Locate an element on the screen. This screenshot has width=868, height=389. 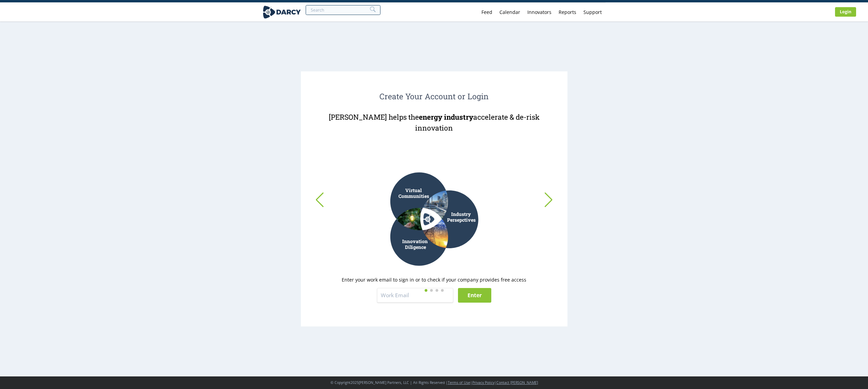
div: Innovators is located at coordinates (539, 13).